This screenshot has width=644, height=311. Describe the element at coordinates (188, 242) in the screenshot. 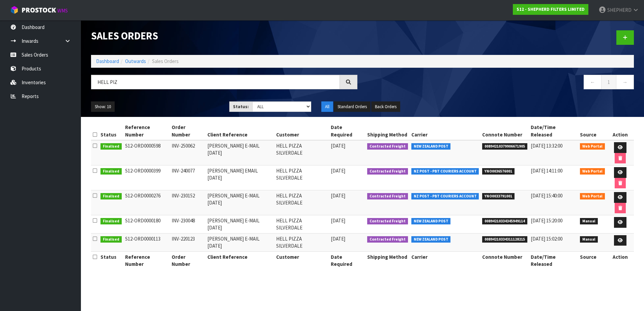

I see `td: INV-220123` at that location.